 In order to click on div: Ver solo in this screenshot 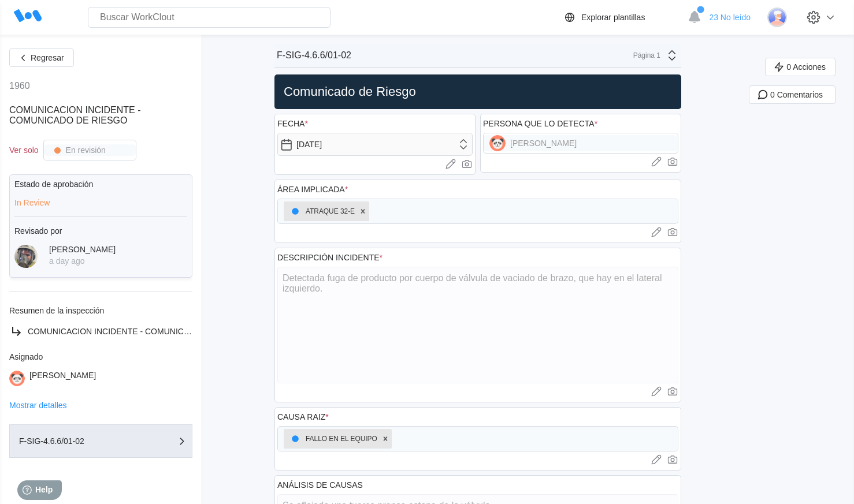, I will do `click(23, 150)`.